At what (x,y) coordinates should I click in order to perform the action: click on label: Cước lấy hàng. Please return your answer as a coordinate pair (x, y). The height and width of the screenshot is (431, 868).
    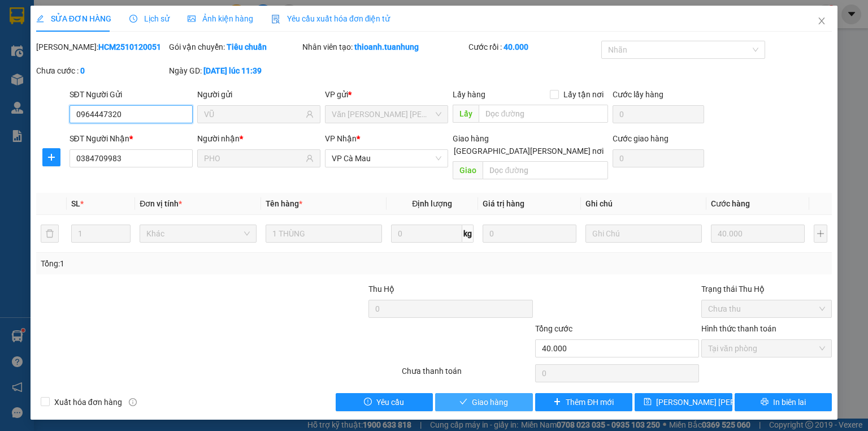
    Looking at the image, I should click on (638, 94).